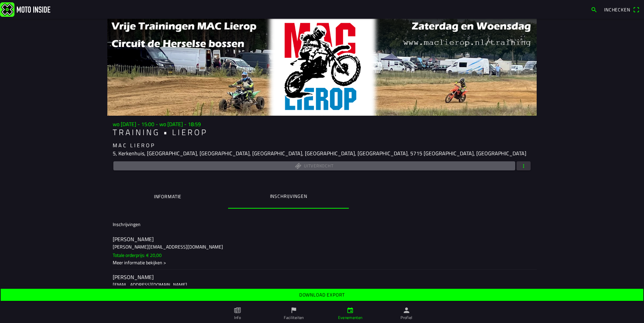 The image size is (644, 323). I want to click on a: Incheckenqr scanner, so click(622, 10).